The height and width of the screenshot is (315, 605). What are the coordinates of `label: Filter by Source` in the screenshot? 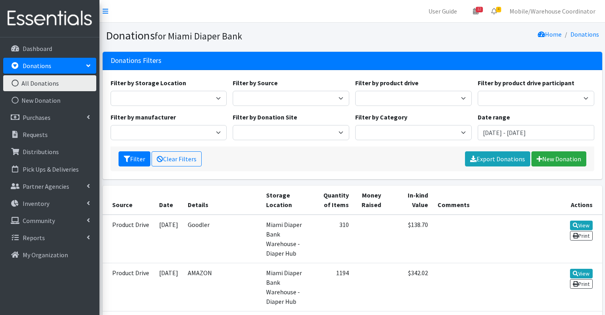 It's located at (255, 83).